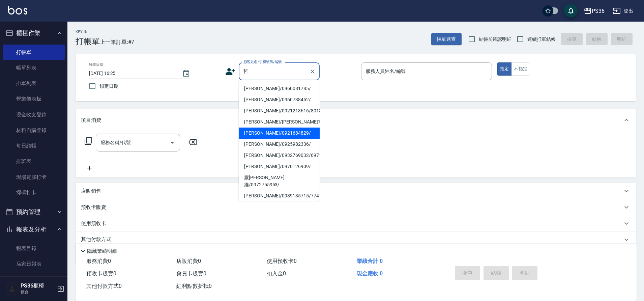 This screenshot has height=301, width=644. Describe the element at coordinates (356, 191) in the screenshot. I see `div: 店販銷售` at that location.